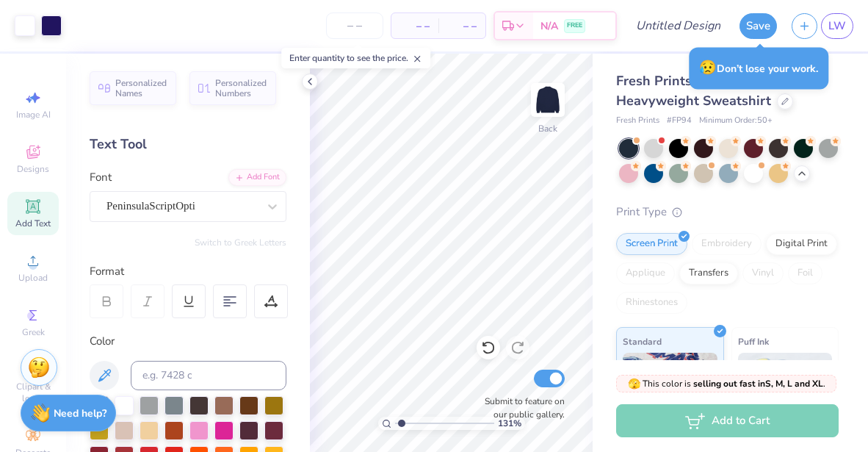  I want to click on div: Format, so click(189, 272).